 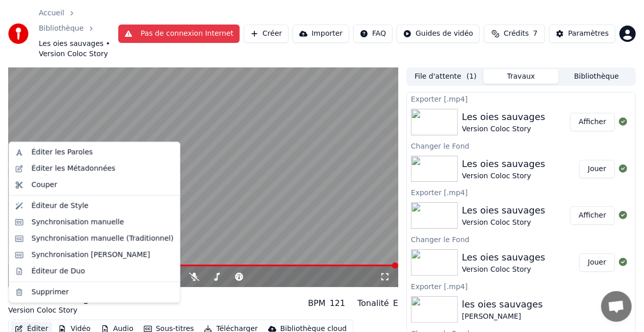 What do you see at coordinates (337, 303) in the screenshot?
I see `div: 121` at bounding box center [337, 303].